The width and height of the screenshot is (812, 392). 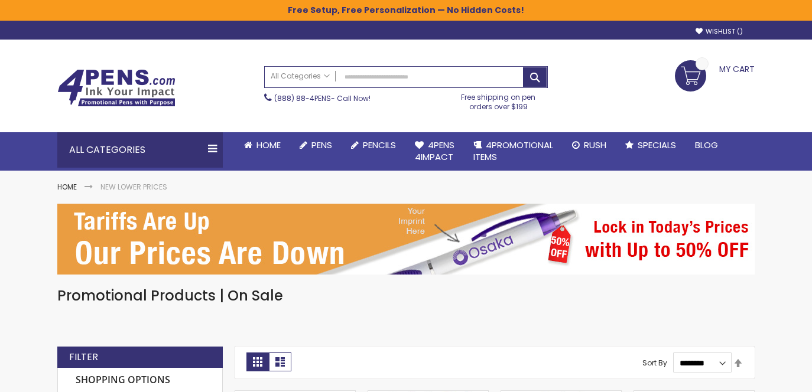 What do you see at coordinates (406, 239) in the screenshot?
I see `img: New Lower Prices` at bounding box center [406, 239].